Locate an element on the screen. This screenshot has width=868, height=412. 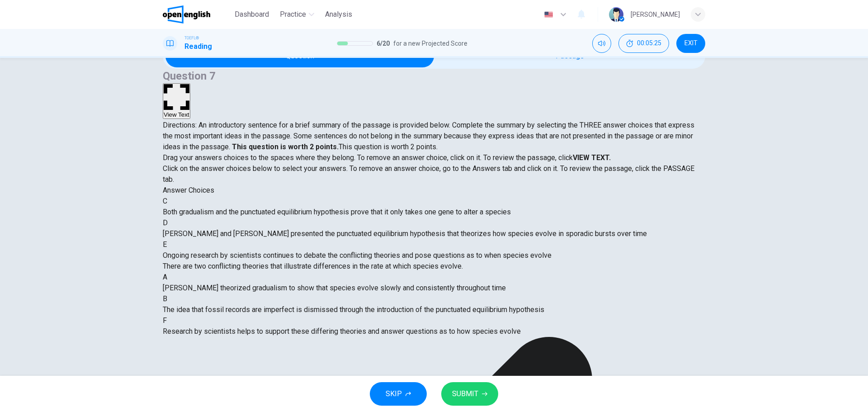
span: There are two conflicting theories that illustrate differences in the rate at which species evolve. is located at coordinates (313, 266).